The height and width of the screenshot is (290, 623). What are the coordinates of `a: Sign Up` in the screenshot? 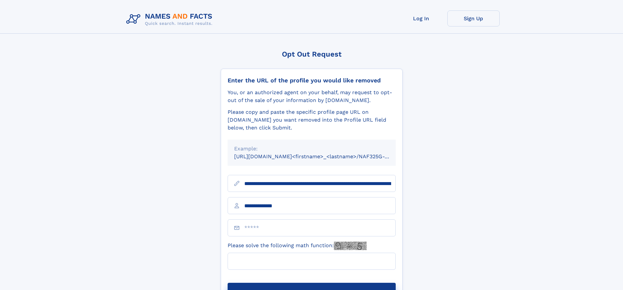 It's located at (473, 18).